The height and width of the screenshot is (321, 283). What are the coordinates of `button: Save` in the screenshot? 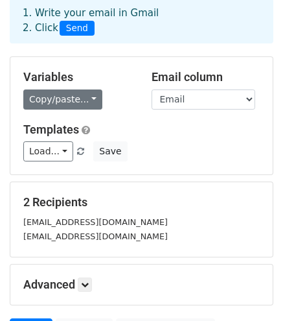 It's located at (110, 151).